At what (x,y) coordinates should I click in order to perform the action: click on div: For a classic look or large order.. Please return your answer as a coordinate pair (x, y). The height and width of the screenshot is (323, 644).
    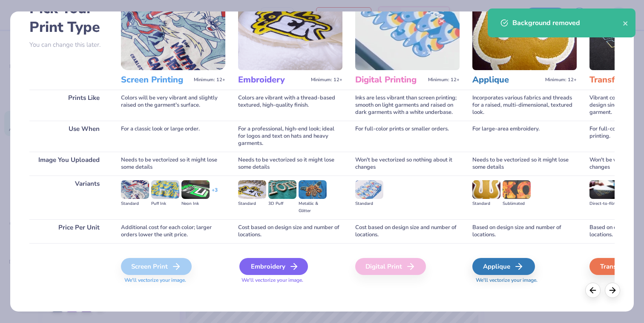
    Looking at the image, I should click on (173, 136).